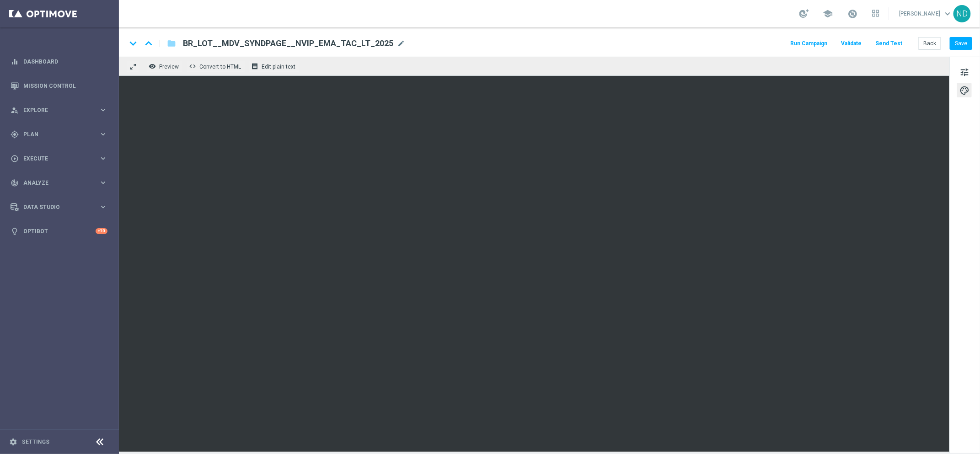  Describe the element at coordinates (59, 110) in the screenshot. I see `button: person_search Explore keyboard_arrow_right` at that location.